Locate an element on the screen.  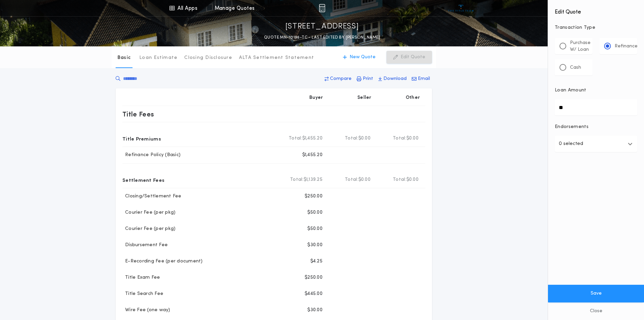
span: $1,139.25 is located at coordinates (313, 180).